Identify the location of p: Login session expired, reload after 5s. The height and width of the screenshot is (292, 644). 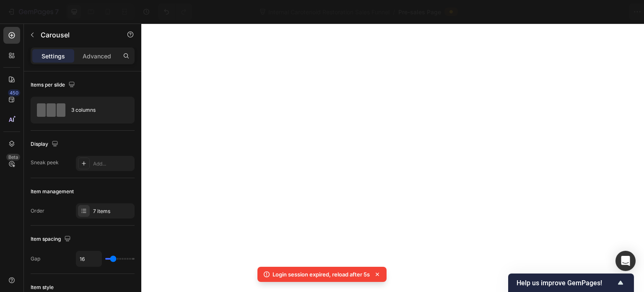
(321, 274).